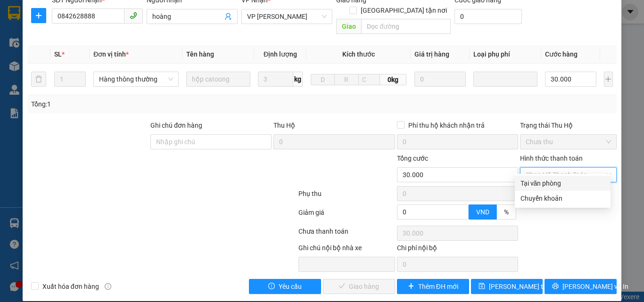 This screenshot has width=644, height=302. I want to click on span: Yêu cầu, so click(290, 287).